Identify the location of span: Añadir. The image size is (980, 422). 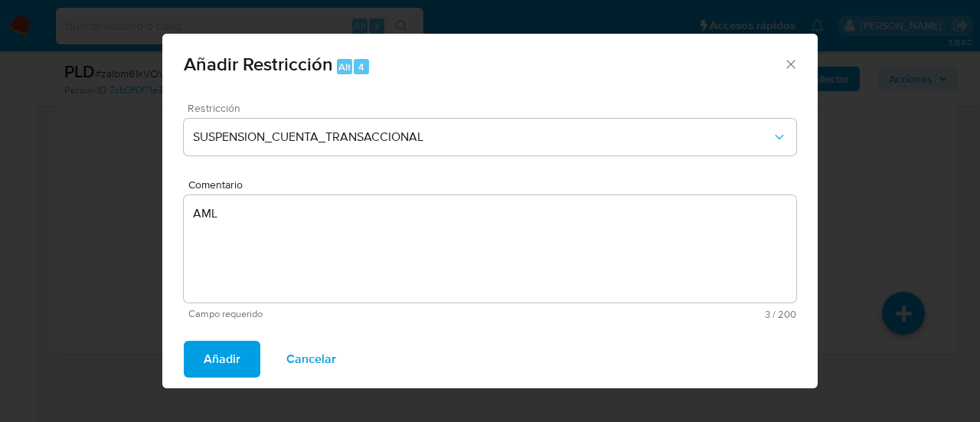
(222, 359).